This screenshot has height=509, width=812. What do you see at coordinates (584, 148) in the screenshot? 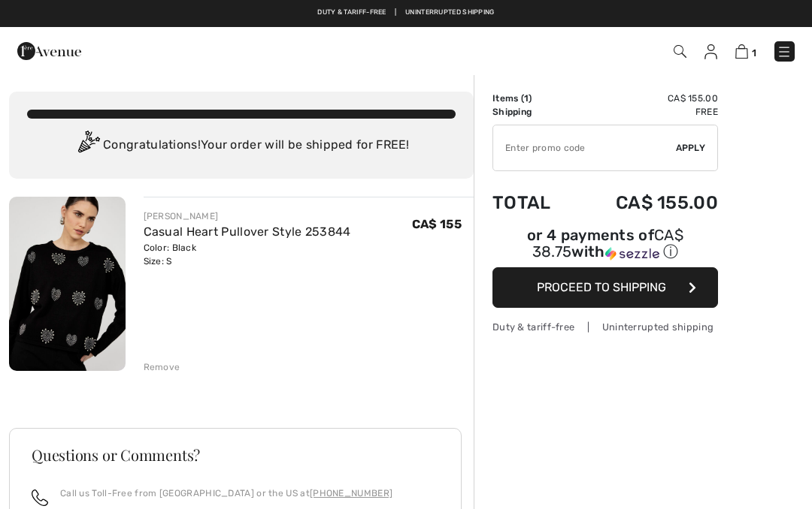
I see `input: Promo code` at bounding box center [584, 148].